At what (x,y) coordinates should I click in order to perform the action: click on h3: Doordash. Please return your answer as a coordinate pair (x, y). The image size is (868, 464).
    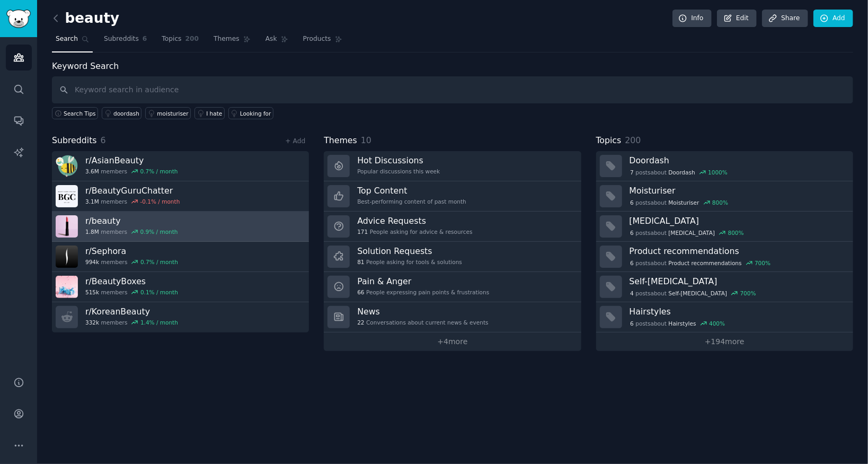
    Looking at the image, I should click on (738, 160).